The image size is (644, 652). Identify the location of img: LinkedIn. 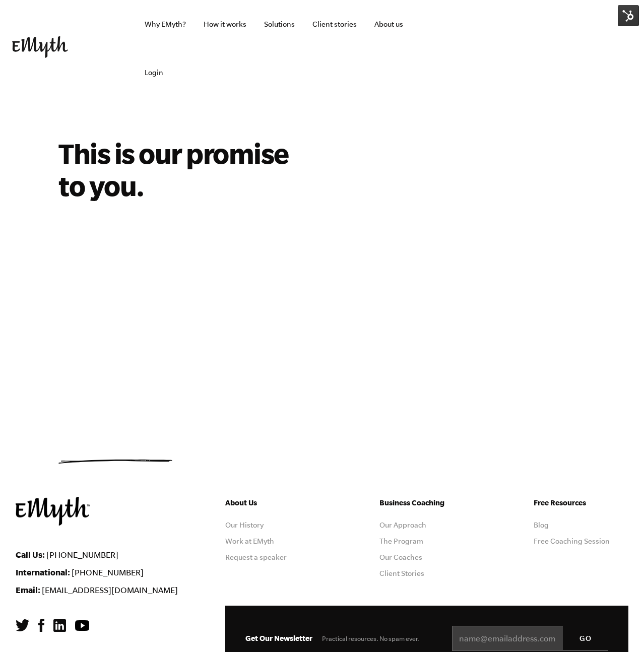
(59, 626).